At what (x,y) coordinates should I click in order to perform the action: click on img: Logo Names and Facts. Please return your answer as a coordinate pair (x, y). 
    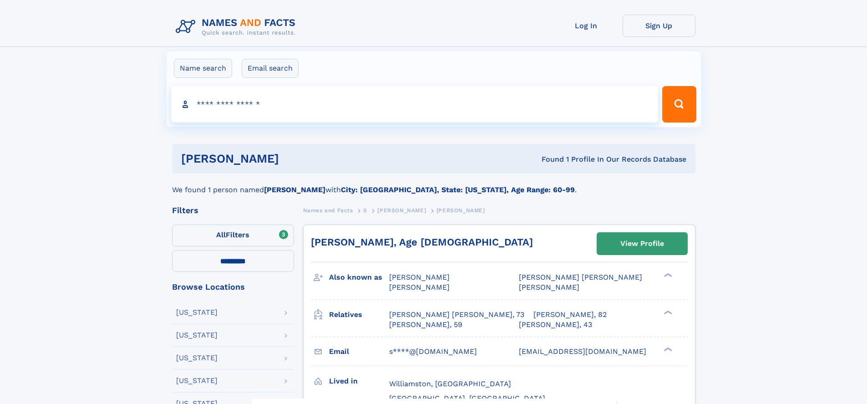
    Looking at the image, I should click on (238, 27).